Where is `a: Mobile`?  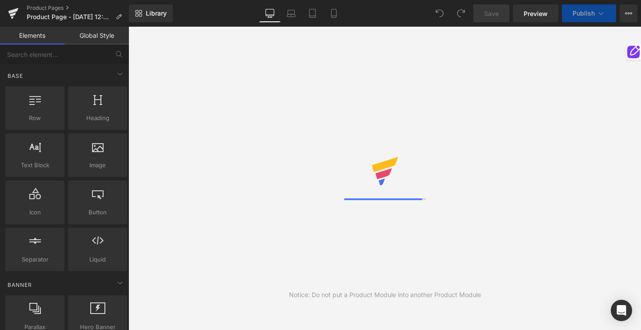
a: Mobile is located at coordinates (334, 13).